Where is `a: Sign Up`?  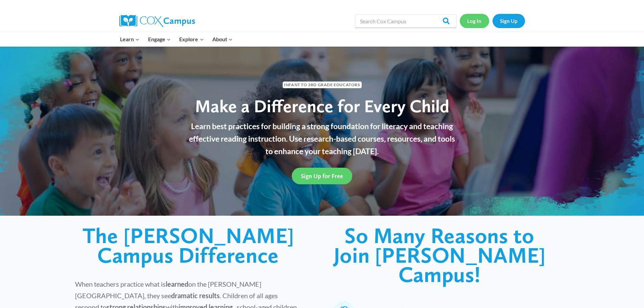
a: Sign Up is located at coordinates (509, 21).